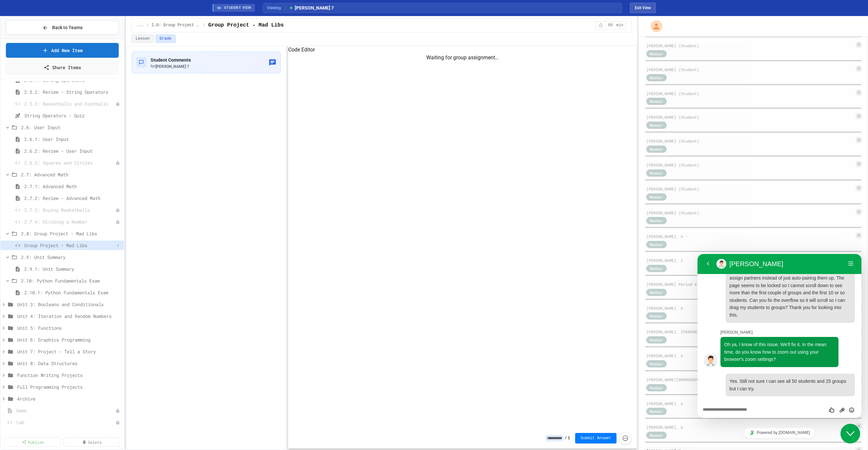 The image size is (868, 450). What do you see at coordinates (73, 151) in the screenshot?
I see `span: 2.6.2: Review - User Input` at bounding box center [73, 151].